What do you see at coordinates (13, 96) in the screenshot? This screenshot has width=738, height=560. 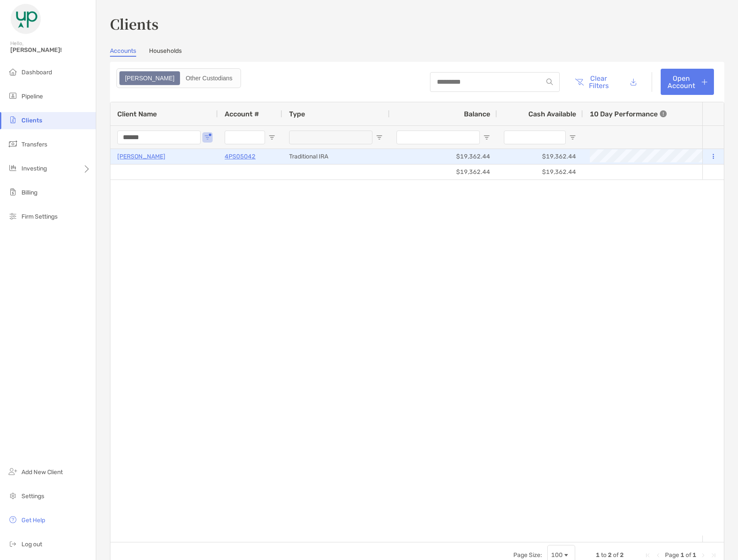 I see `img: pipeline icon` at bounding box center [13, 96].